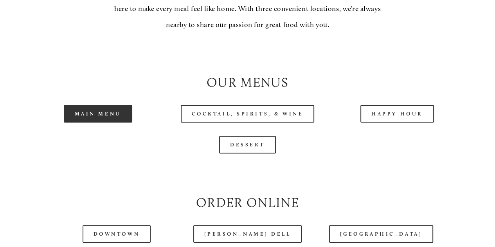 This screenshot has height=247, width=495. What do you see at coordinates (247, 82) in the screenshot?
I see `h2: Our Menus` at bounding box center [247, 82].